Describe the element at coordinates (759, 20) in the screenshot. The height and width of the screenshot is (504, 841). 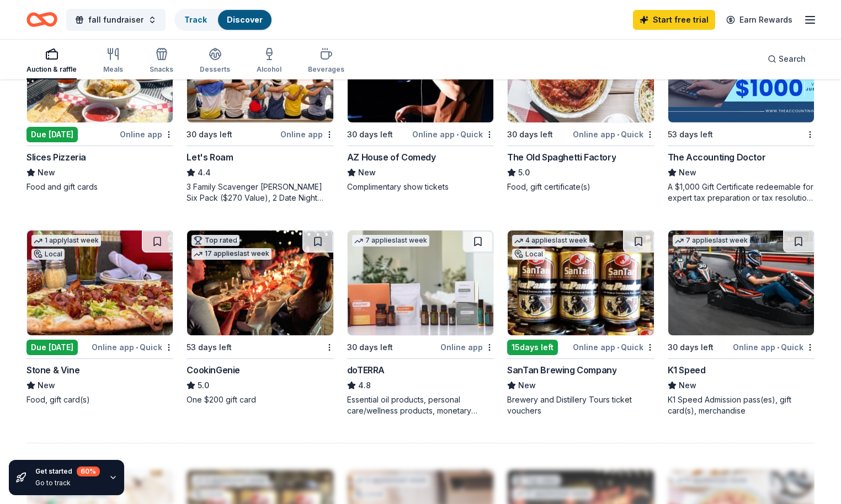
I see `a: Earn Rewards` at that location.